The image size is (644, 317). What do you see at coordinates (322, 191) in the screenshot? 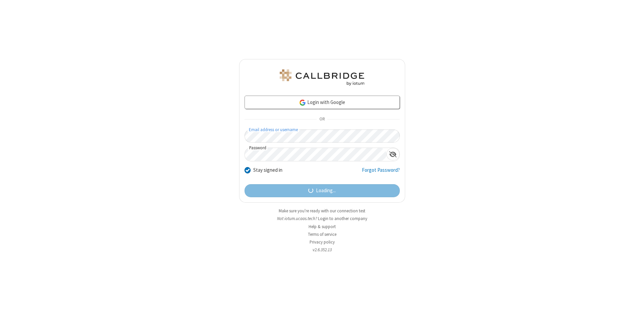
I see `button: Loading...` at bounding box center [322, 191].